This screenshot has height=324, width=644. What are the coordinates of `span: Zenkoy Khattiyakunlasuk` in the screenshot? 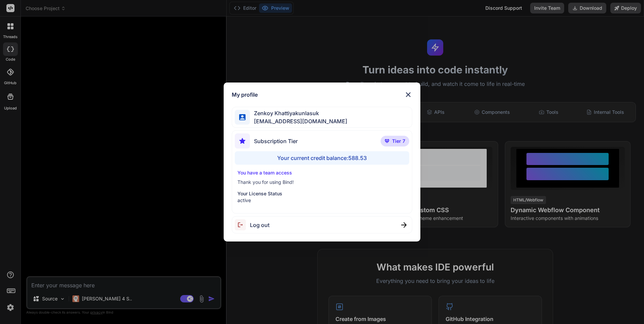 It's located at (299, 113).